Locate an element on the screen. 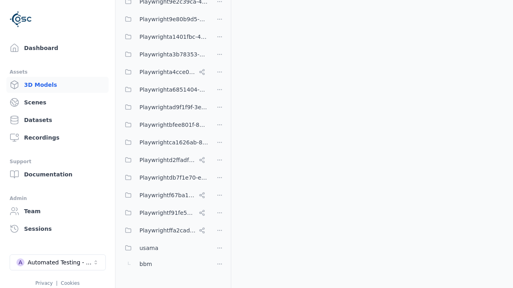 This screenshot has width=513, height=288. span: Playwrightca1626ab-8cec-4ddc-b85a-2f9392fe08d1 is located at coordinates (174, 143).